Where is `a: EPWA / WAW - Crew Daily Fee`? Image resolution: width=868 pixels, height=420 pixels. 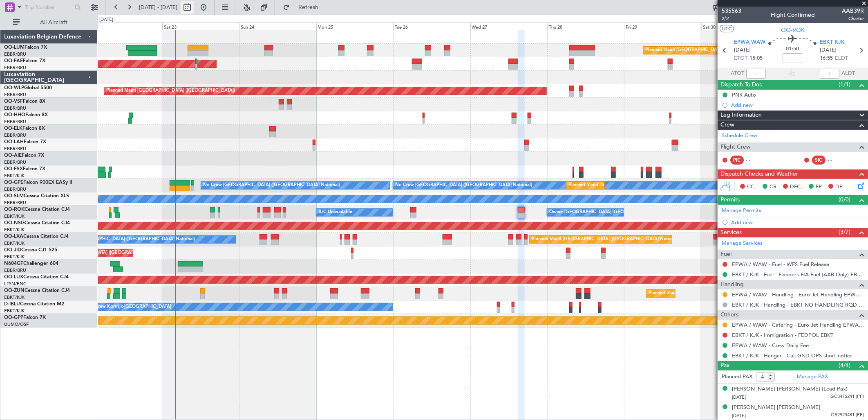 a: EPWA / WAW - Crew Daily Fee is located at coordinates (771, 345).